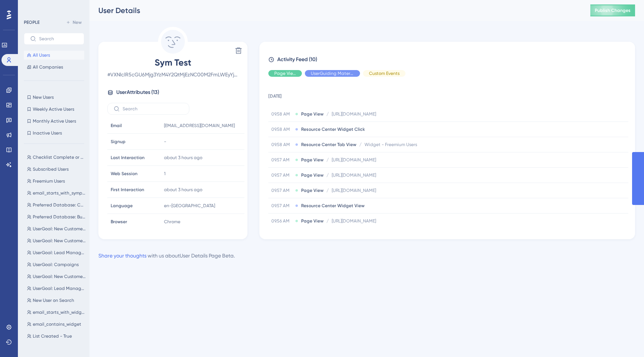 The height and width of the screenshot is (357, 644). Describe the element at coordinates (54, 109) in the screenshot. I see `button: Weekly Active Users` at that location.